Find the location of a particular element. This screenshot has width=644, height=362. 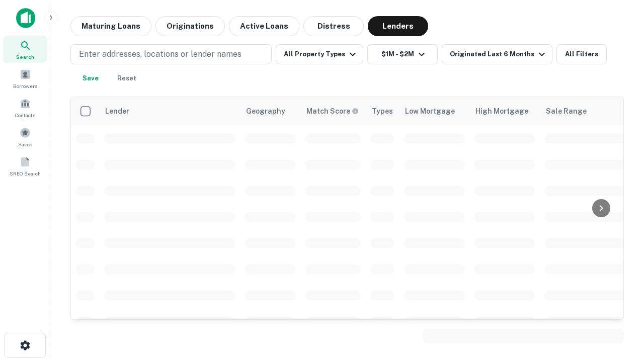

span: Search is located at coordinates (25, 57).